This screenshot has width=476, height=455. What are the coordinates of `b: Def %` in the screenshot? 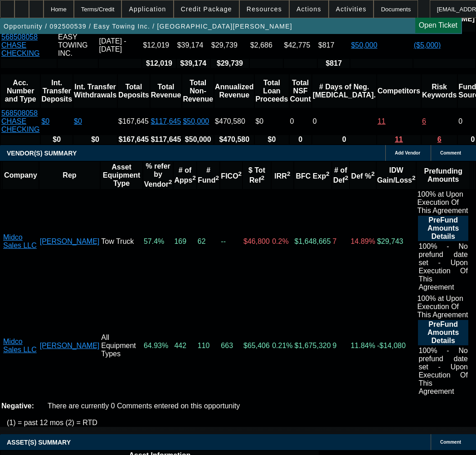 It's located at (363, 176).